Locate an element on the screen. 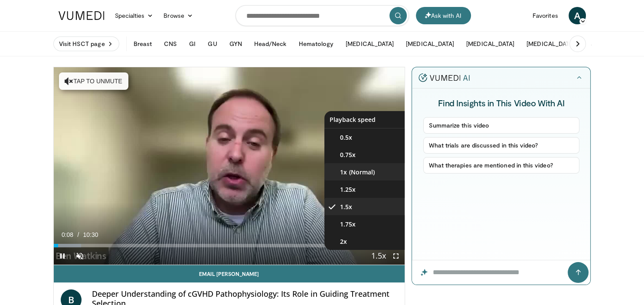 Image resolution: width=644 pixels, height=305 pixels. img: VuMedi Logo is located at coordinates (82, 15).